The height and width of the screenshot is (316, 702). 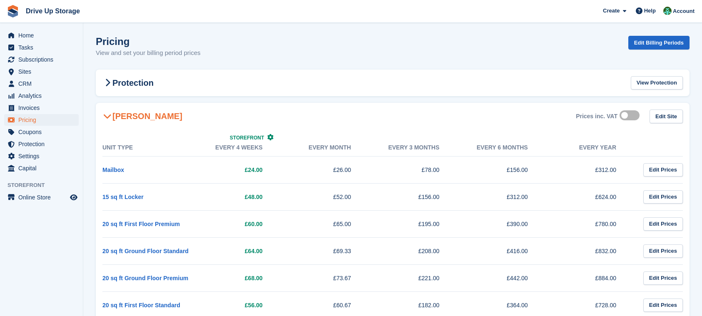 I want to click on th: Unit Type, so click(x=147, y=148).